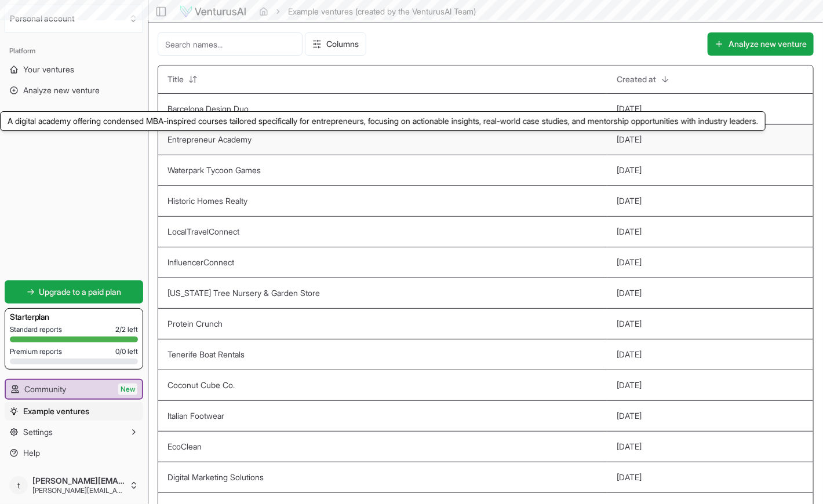 The image size is (823, 504). I want to click on div: Platform, so click(74, 51).